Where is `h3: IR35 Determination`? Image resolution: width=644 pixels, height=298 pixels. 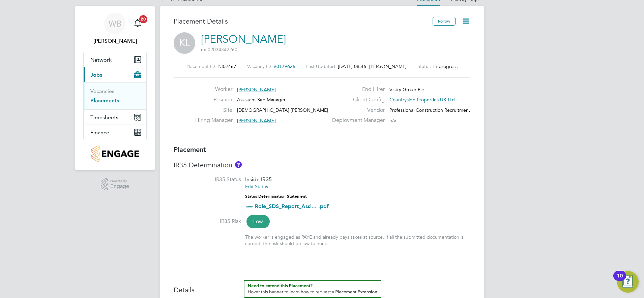 h3: IR35 Determination is located at coordinates (322, 165).